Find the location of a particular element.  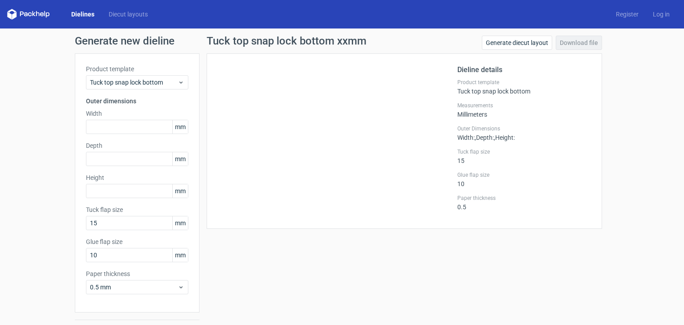

a: Register is located at coordinates (627, 14).